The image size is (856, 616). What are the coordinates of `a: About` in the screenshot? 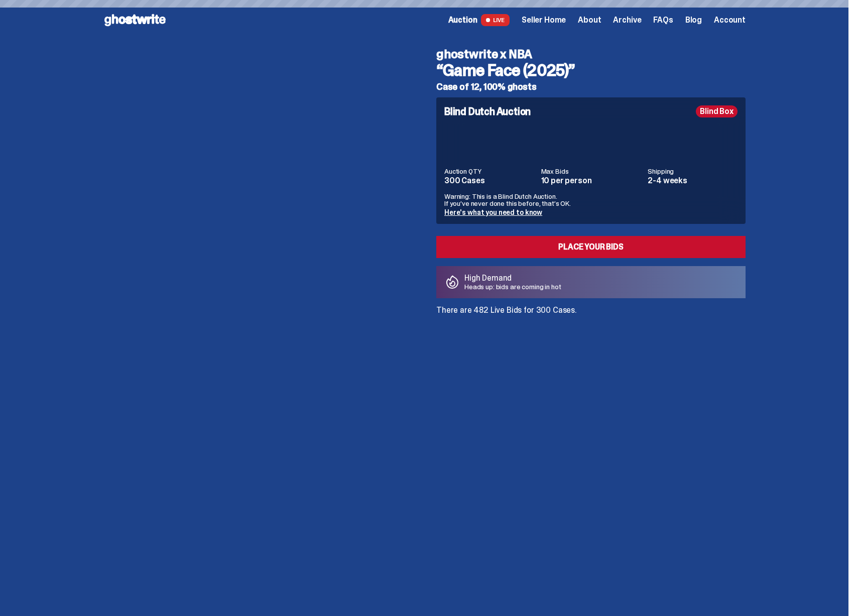 It's located at (589, 20).